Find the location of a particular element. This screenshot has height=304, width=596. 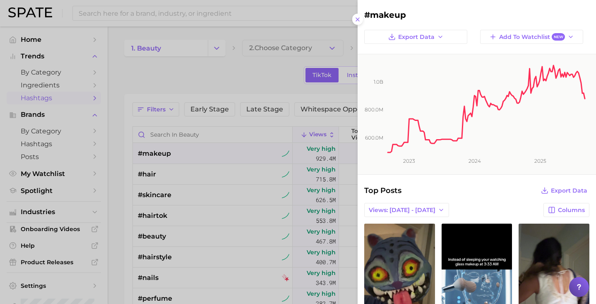

span: Add to Watchlist is located at coordinates (532, 37).